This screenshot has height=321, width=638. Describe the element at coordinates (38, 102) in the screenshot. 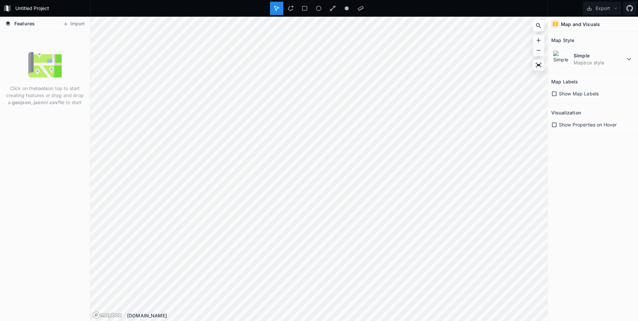

I see `strong: .json` at that location.